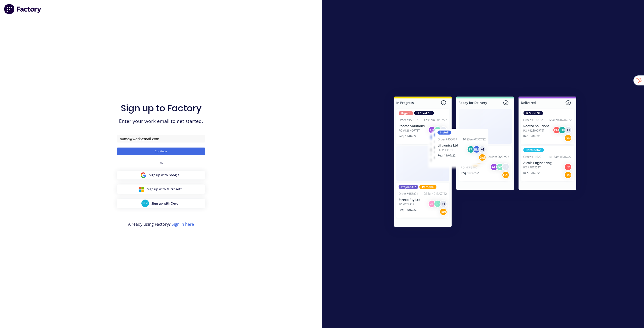  Describe the element at coordinates (165, 203) in the screenshot. I see `span: Sign up with Xero` at that location.